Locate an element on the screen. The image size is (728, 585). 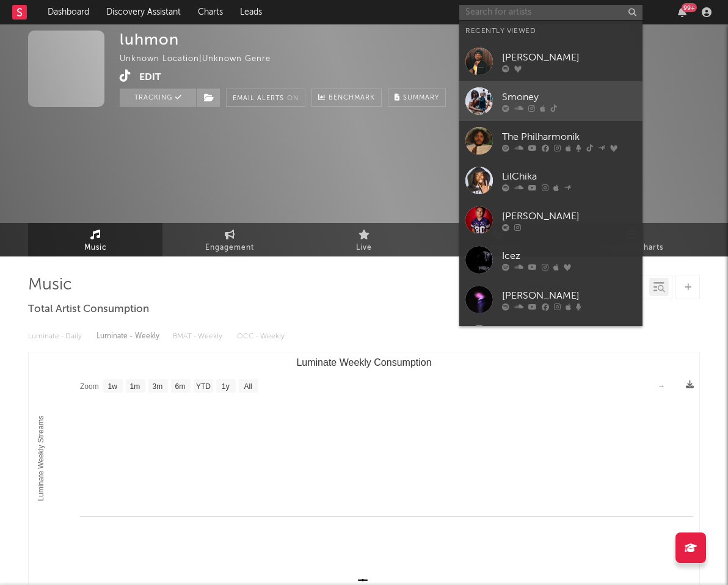
div: The Philharmonik is located at coordinates (569, 137).